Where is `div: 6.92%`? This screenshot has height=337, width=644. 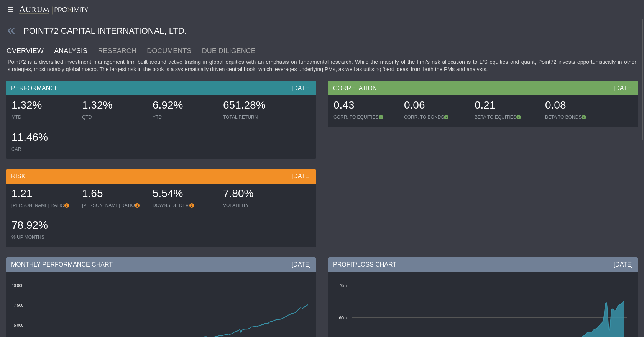 div: 6.92% is located at coordinates (184, 106).